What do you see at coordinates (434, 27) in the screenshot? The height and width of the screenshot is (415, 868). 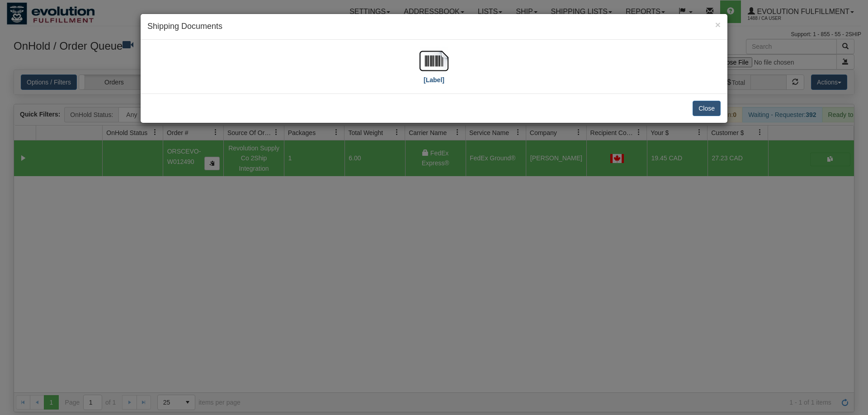 I see `h4: Shipping Documents` at bounding box center [434, 27].